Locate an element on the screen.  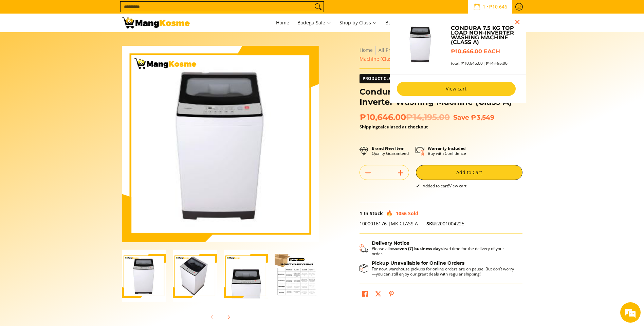
a: Bulk Center is located at coordinates (399, 23).